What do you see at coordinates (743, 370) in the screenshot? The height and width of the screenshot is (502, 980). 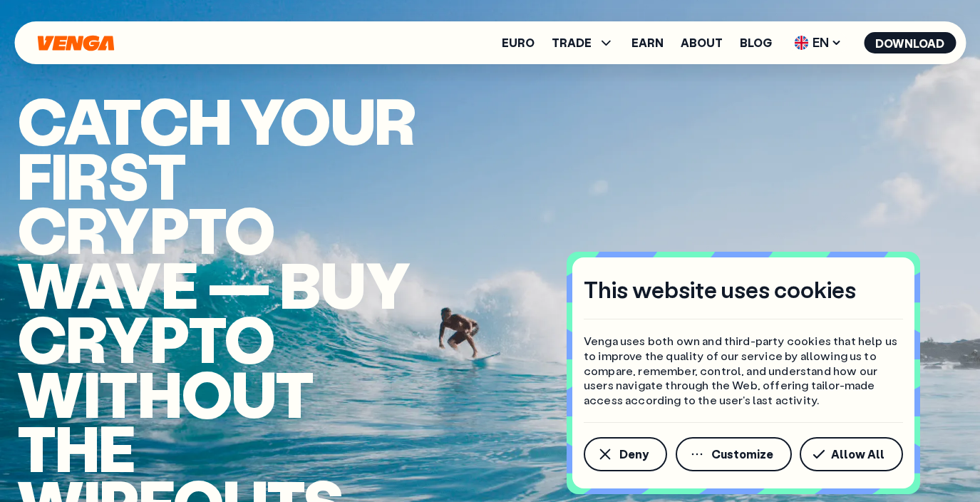 I see `p: Venga uses both own and third-party cookies that help us to improve the quality of our service by...` at bounding box center [743, 370].